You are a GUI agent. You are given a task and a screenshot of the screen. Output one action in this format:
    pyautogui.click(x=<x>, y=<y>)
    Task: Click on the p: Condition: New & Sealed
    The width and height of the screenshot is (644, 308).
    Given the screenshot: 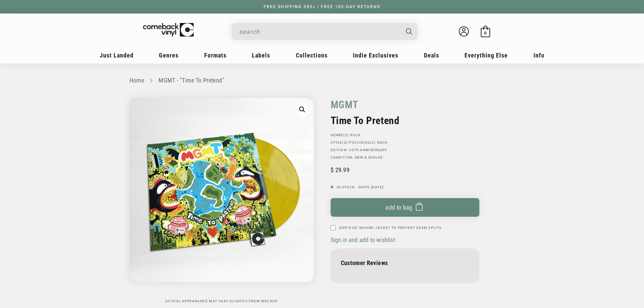 What is the action you would take?
    pyautogui.click(x=405, y=158)
    